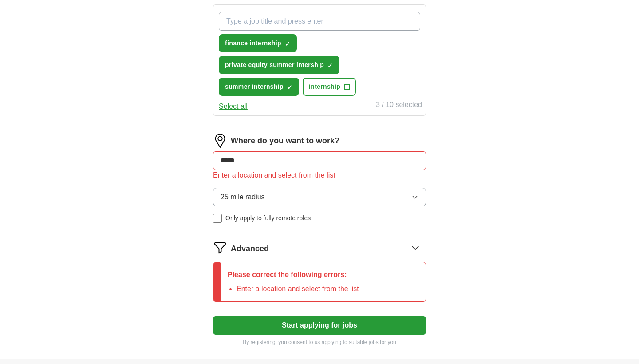 The image size is (639, 364). I want to click on span: private equity summer intership, so click(275, 65).